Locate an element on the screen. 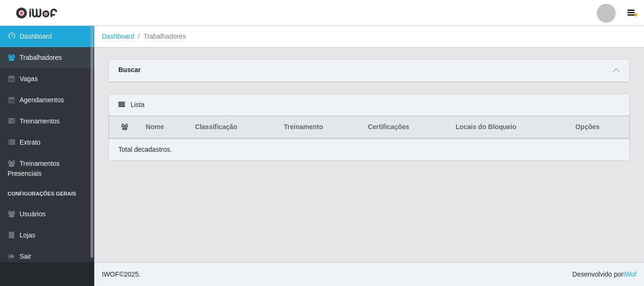 The image size is (644, 286). span: IWOF is located at coordinates (110, 274).